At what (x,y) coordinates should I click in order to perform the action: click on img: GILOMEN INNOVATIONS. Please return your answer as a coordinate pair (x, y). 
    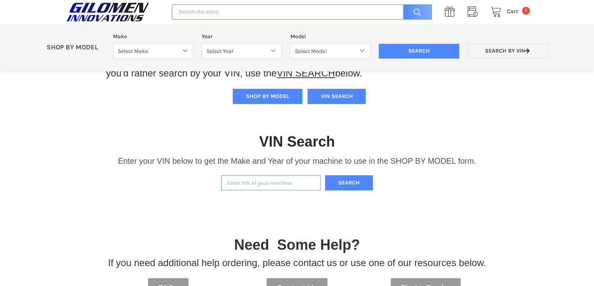
    Looking at the image, I should click on (108, 12).